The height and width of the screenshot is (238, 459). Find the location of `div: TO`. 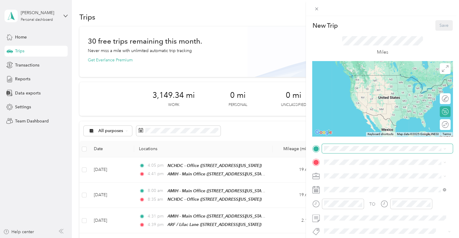

div: TO is located at coordinates (372, 204).